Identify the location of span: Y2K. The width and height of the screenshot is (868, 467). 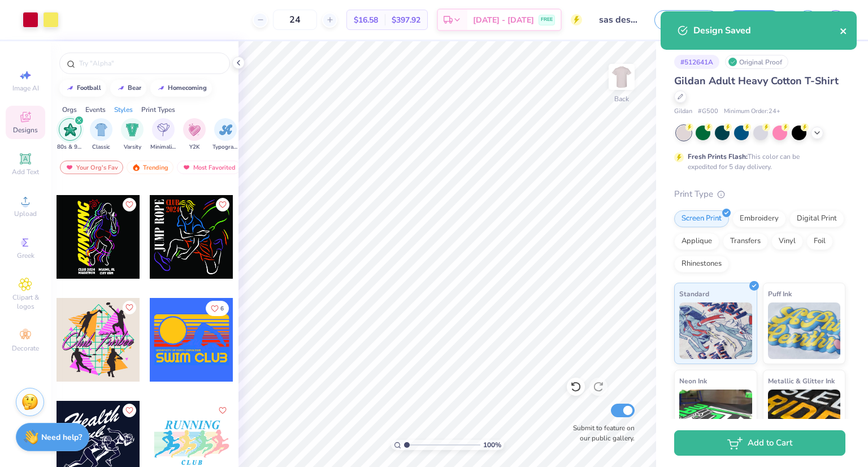
(194, 147).